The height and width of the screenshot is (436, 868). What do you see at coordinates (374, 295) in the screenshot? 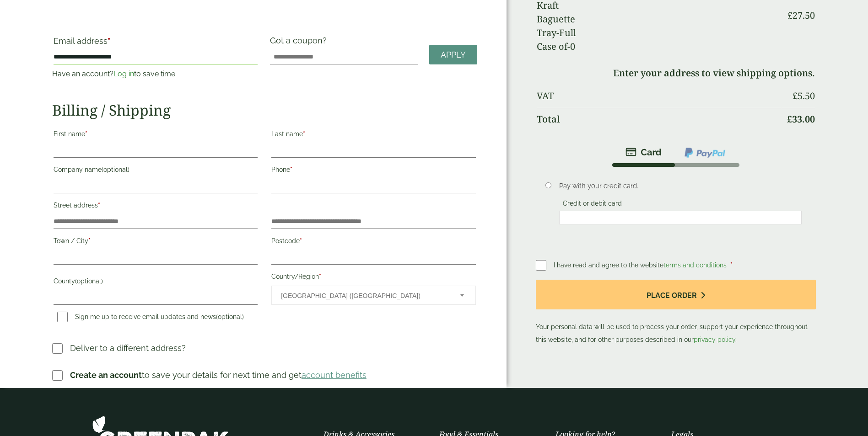
I see `span: Country/Region` at bounding box center [374, 295].